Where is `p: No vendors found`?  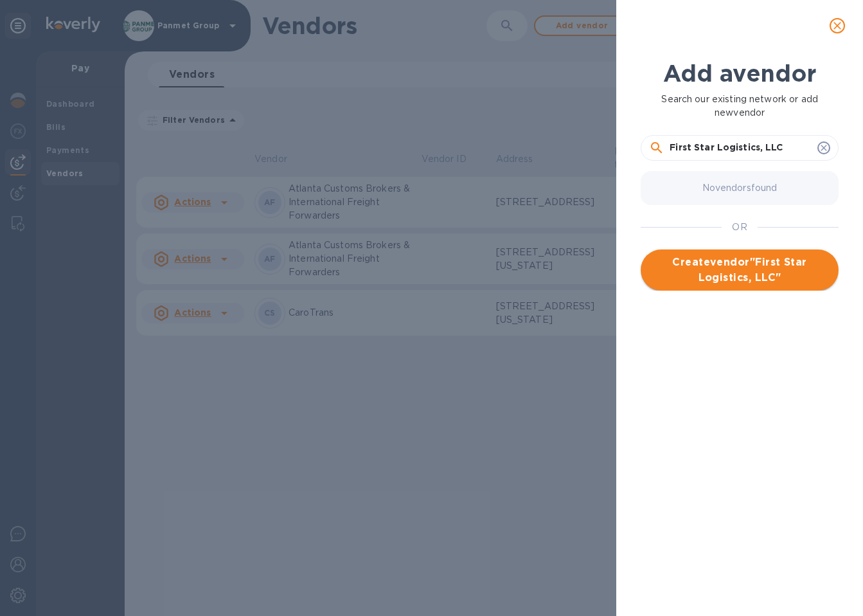 p: No vendors found is located at coordinates (740, 187).